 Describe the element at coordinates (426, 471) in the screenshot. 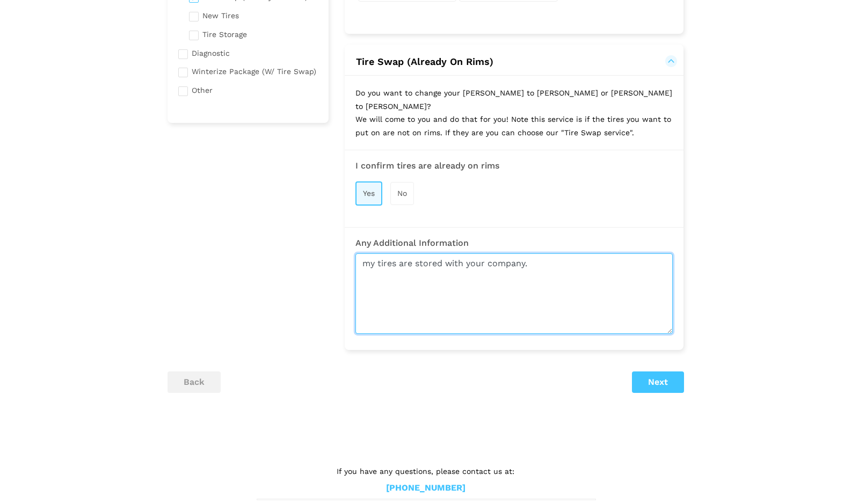

I see `p: If you have any questions, please contact us at:` at that location.